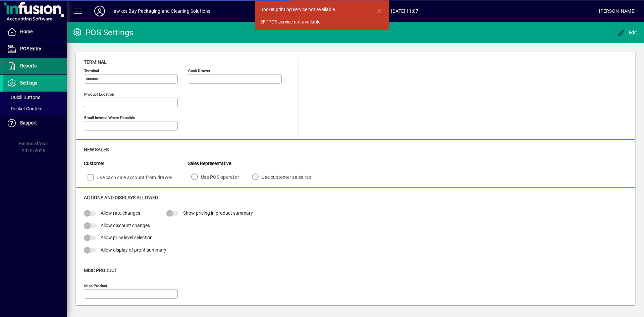 The image size is (644, 317). Describe the element at coordinates (95, 62) in the screenshot. I see `span: Terminal` at that location.